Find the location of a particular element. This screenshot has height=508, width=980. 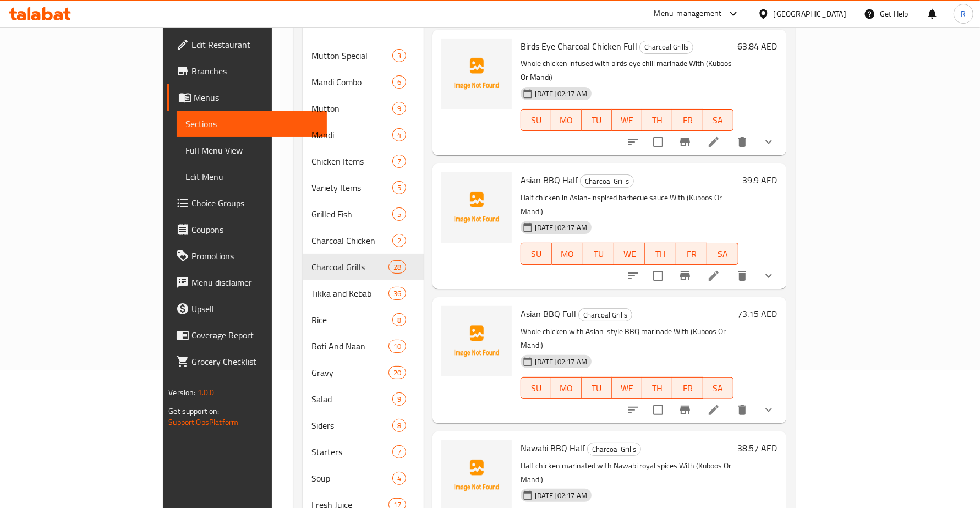

p: Whole chicken with Asian-style BBQ marinade With (Kuboos Or Mandi) is located at coordinates (627, 339).